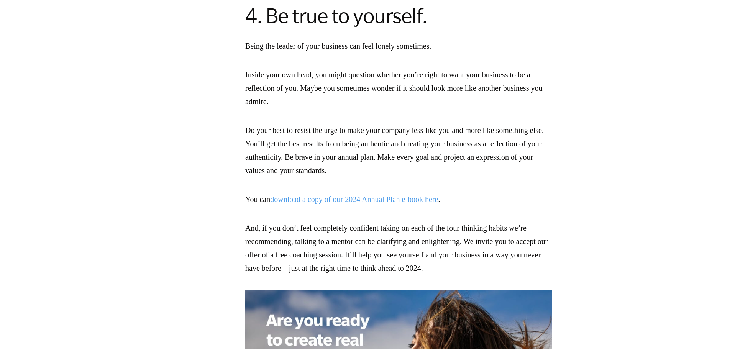 The width and height of the screenshot is (730, 349). Describe the element at coordinates (398, 88) in the screenshot. I see `p: Inside your own head, you might question whether you’re right to want your business to be a refle...` at that location.